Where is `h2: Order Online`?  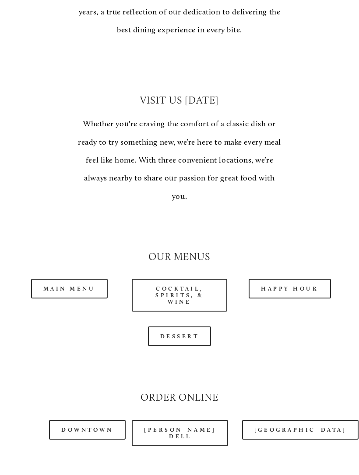
h2: Order Online is located at coordinates (179, 398).